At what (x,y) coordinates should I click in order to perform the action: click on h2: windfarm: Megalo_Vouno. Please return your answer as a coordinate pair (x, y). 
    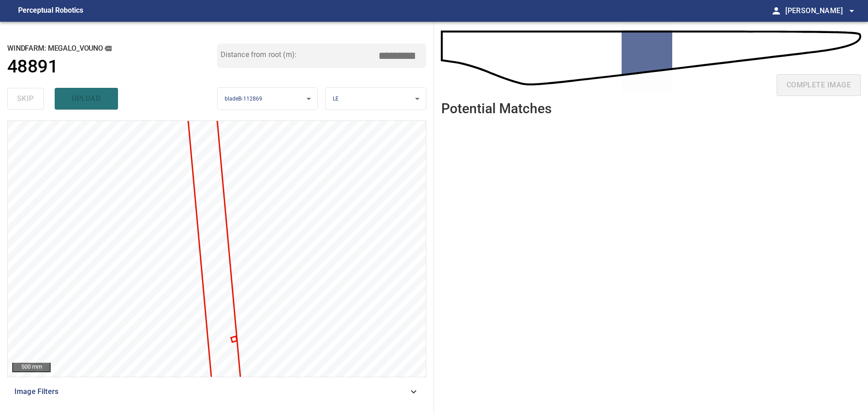
    Looking at the image, I should click on (112, 49).